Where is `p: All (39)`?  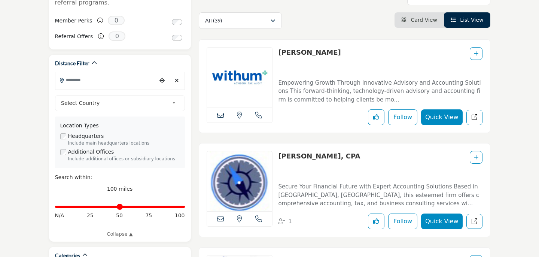 p: All (39) is located at coordinates (213, 21).